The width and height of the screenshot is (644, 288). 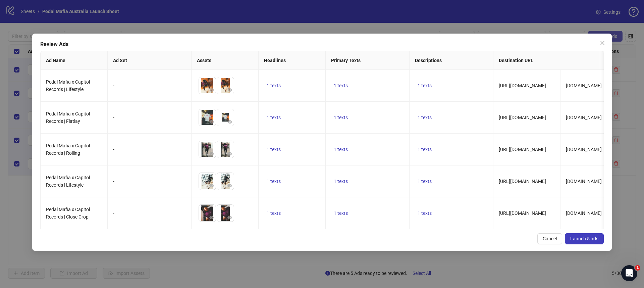 I want to click on th: Ad Set, so click(x=149, y=61).